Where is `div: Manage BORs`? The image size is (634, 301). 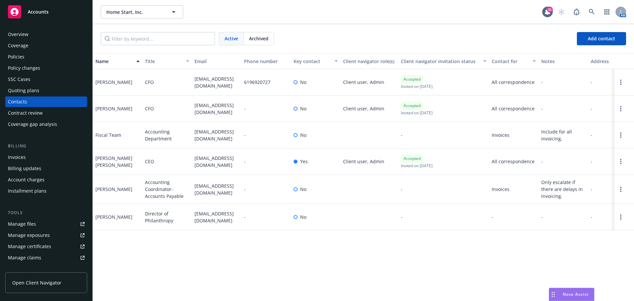
div: Manage BORs is located at coordinates (23, 269).